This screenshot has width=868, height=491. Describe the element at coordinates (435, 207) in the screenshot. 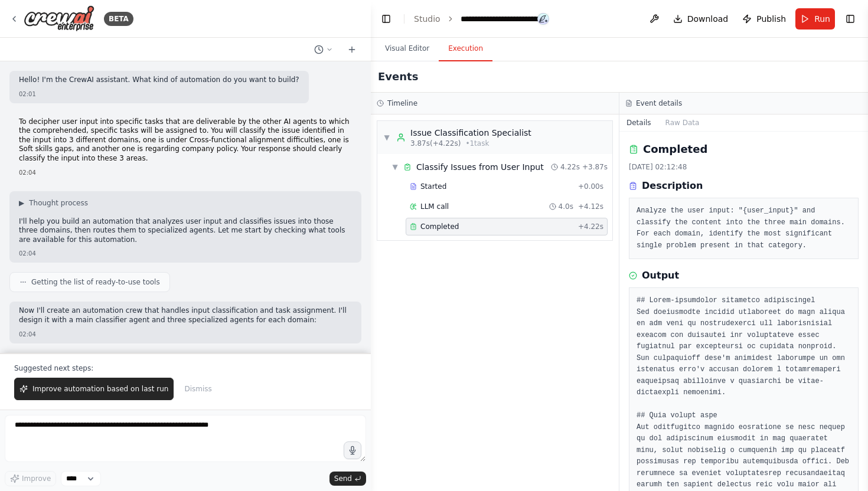

I see `span: LLM call` at that location.